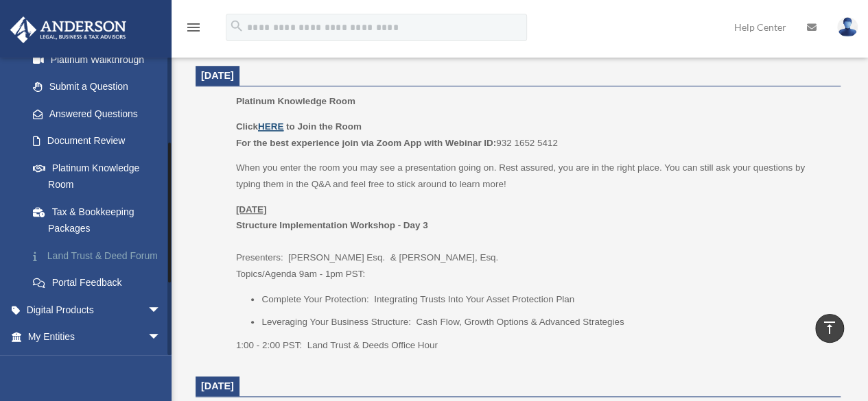  Describe the element at coordinates (101, 256) in the screenshot. I see `a: Land Trust & Deed Forum` at that location.